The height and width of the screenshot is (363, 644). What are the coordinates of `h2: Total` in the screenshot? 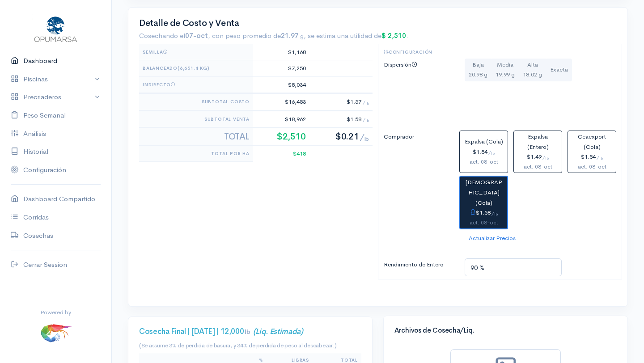 It's located at (196, 137).